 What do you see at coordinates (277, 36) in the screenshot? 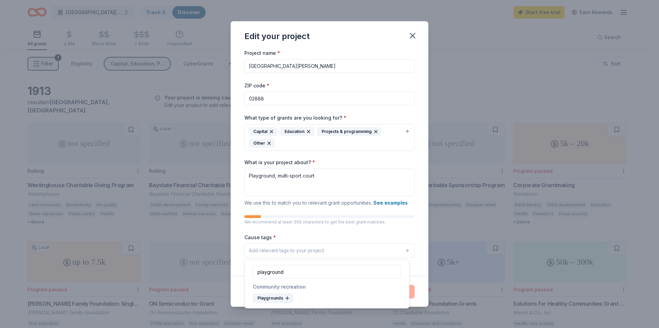
I see `div: Edit your project` at bounding box center [277, 36].